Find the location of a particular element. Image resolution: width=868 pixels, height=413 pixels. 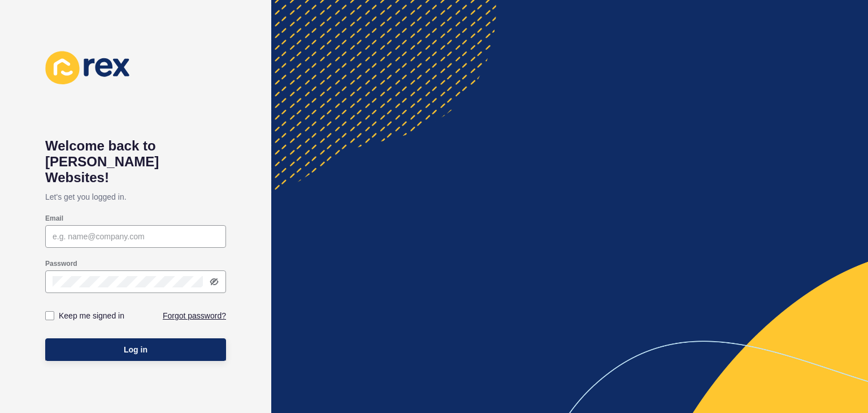

label: Email is located at coordinates (54, 218).